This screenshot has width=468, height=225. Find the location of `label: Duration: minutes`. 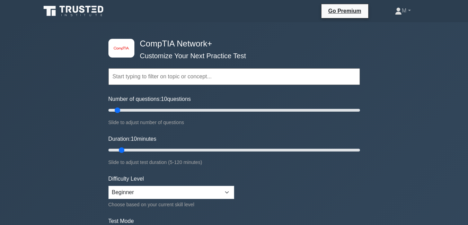

label: Duration: minutes is located at coordinates (132, 139).